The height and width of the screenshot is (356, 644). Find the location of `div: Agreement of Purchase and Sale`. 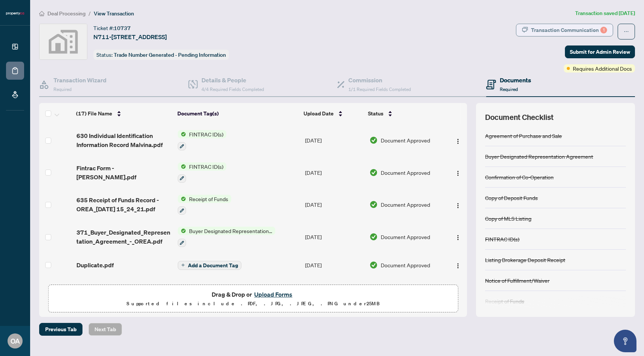

div: Agreement of Purchase and Sale is located at coordinates (524, 136).